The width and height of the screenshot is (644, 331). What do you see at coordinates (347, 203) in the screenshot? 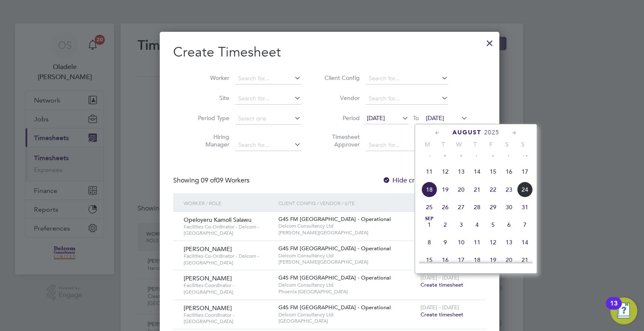
I see `div: Client Config / Vendor / Site` at bounding box center [347, 203].